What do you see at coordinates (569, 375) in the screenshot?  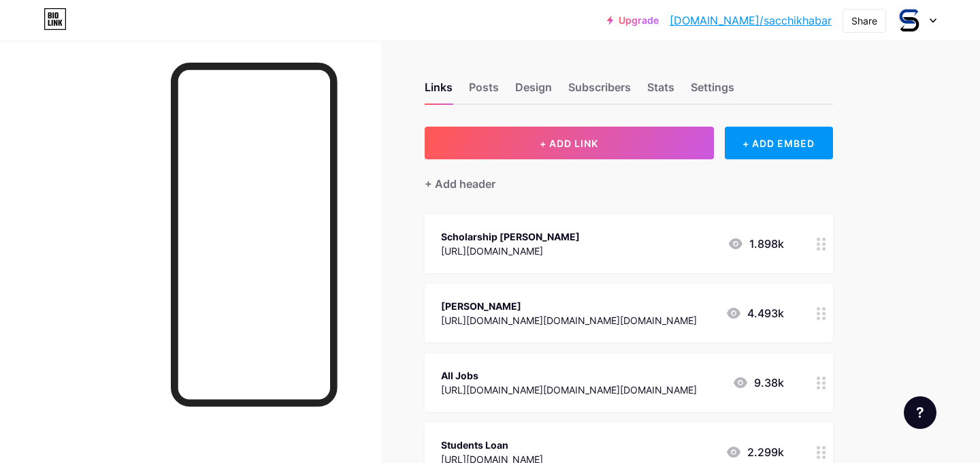 I see `div: All Jobs` at bounding box center [569, 375].